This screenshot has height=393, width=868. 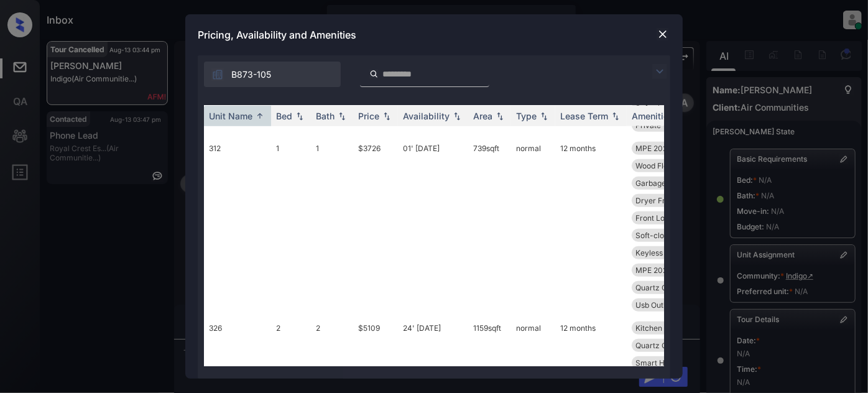 I want to click on div: Pricing, Availability and Amenities, so click(x=434, y=35).